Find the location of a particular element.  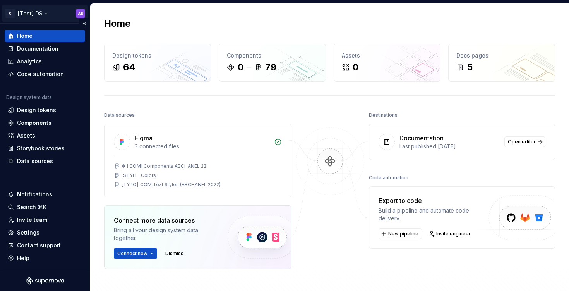

a: Components is located at coordinates (45, 123).